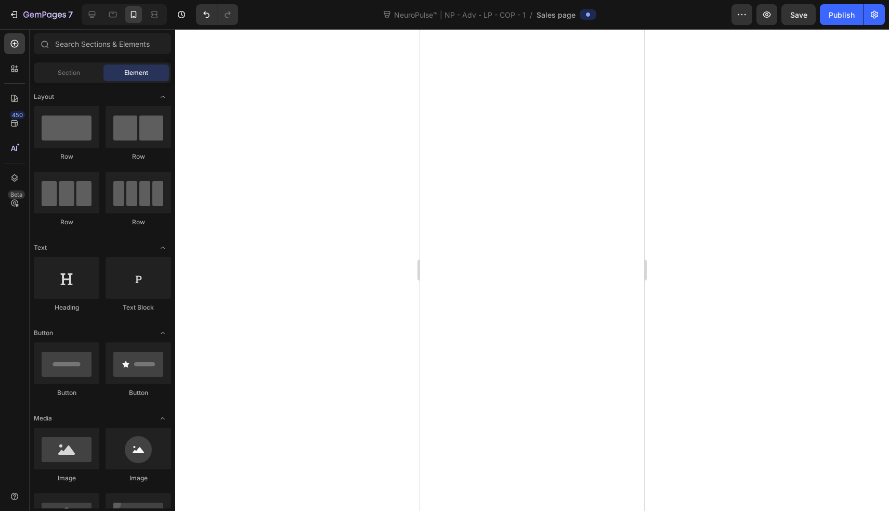 This screenshot has width=889, height=511. I want to click on span: Layout, so click(44, 97).